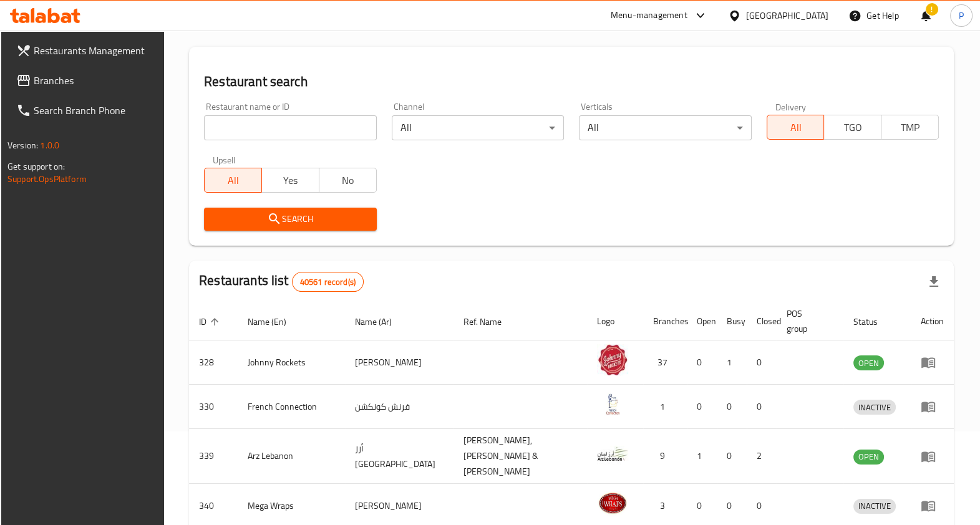 Image resolution: width=980 pixels, height=525 pixels. Describe the element at coordinates (665, 363) in the screenshot. I see `td: 37` at that location.